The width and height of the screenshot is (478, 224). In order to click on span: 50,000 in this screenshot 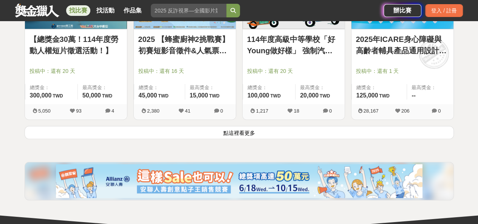, I will do `click(91, 95)`.